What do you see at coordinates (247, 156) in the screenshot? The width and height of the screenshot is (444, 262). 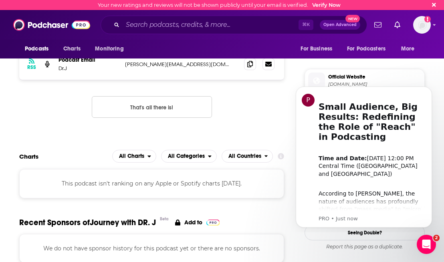 I see `h2: Countries` at bounding box center [247, 156].